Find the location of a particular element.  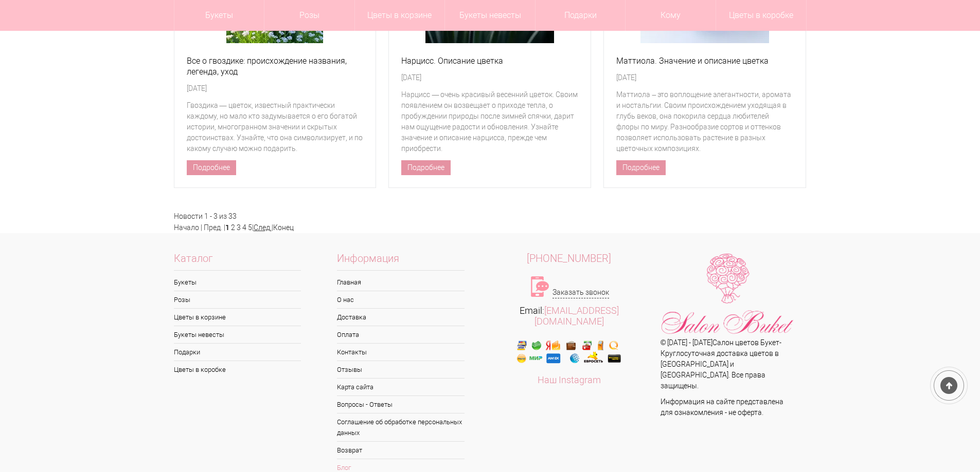

a: Цветы в корзине is located at coordinates (238, 317).